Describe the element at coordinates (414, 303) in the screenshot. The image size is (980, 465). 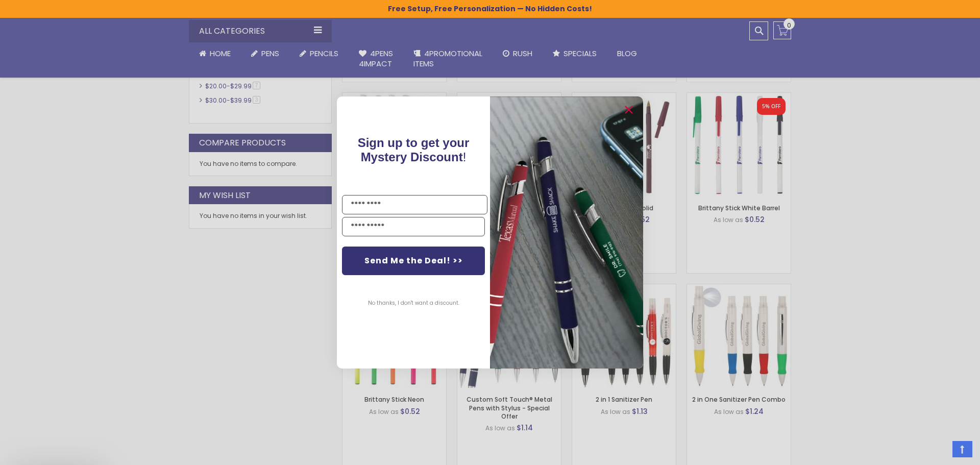
I see `button: No thanks, I don't want a discount.` at that location.